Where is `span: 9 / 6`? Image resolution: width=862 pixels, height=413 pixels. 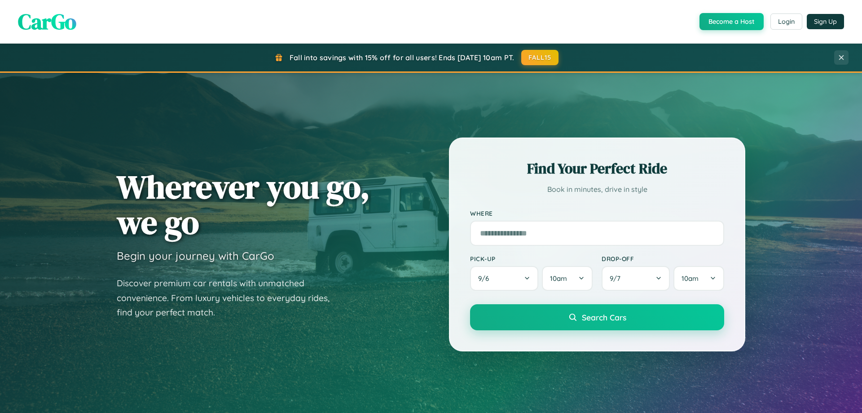 span: 9 / 6 is located at coordinates (486, 278).